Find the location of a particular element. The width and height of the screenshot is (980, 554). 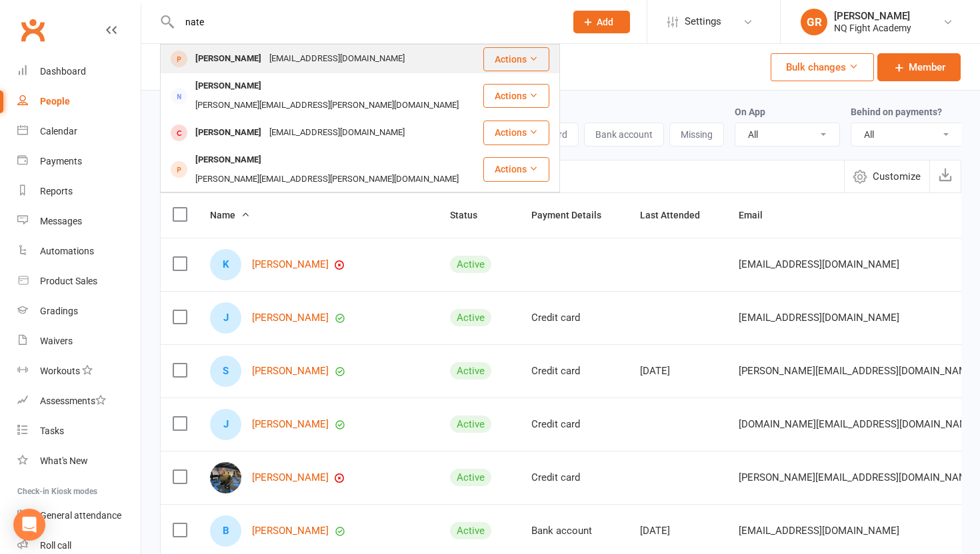

button: Missing is located at coordinates (696, 134).